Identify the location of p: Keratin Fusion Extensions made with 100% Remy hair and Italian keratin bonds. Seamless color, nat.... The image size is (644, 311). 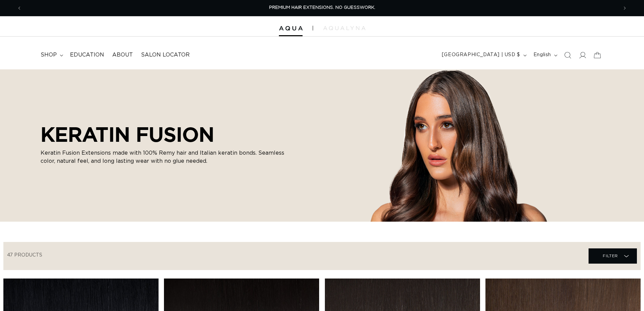
(169, 157).